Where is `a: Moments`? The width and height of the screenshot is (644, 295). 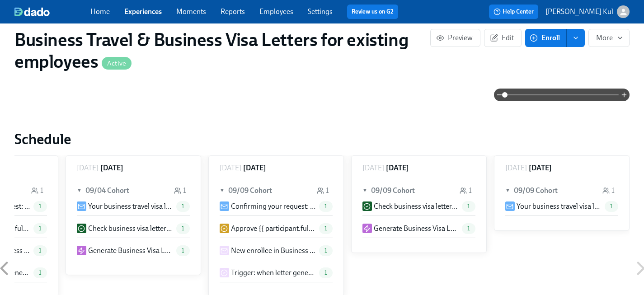 a: Moments is located at coordinates (191, 12).